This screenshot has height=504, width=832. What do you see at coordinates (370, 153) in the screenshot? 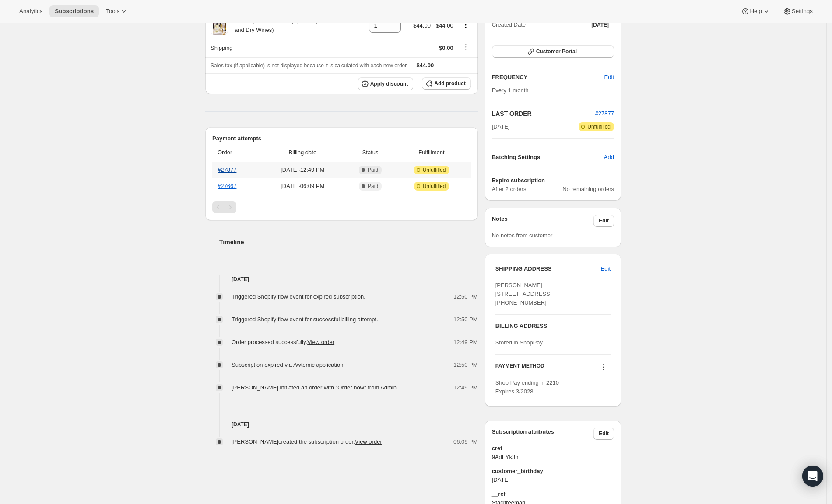
I see `span: Status` at bounding box center [370, 153].